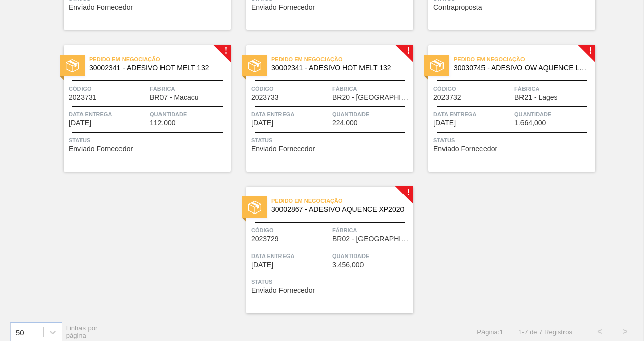  I want to click on span: BR21 - Lages, so click(537, 97).